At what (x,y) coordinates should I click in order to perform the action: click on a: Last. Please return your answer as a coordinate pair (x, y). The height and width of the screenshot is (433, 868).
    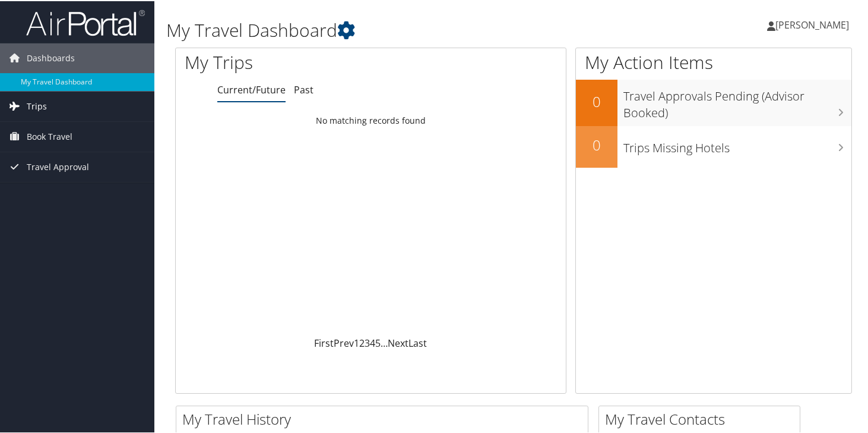
    Looking at the image, I should click on (418, 342).